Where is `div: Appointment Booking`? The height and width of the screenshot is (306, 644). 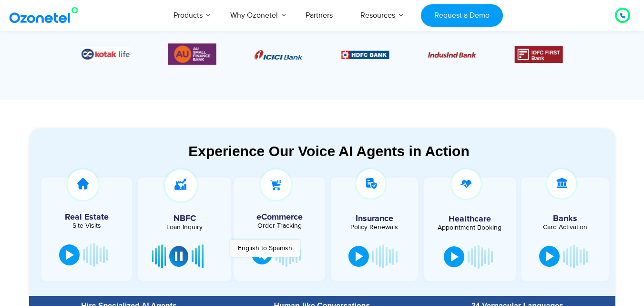 div: Appointment Booking is located at coordinates (469, 228).